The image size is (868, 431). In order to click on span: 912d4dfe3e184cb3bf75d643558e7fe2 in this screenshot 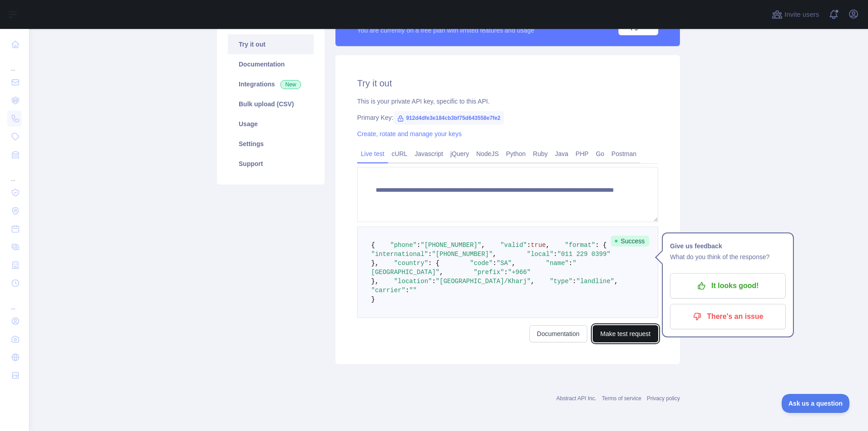, I will do `click(449, 118)`.